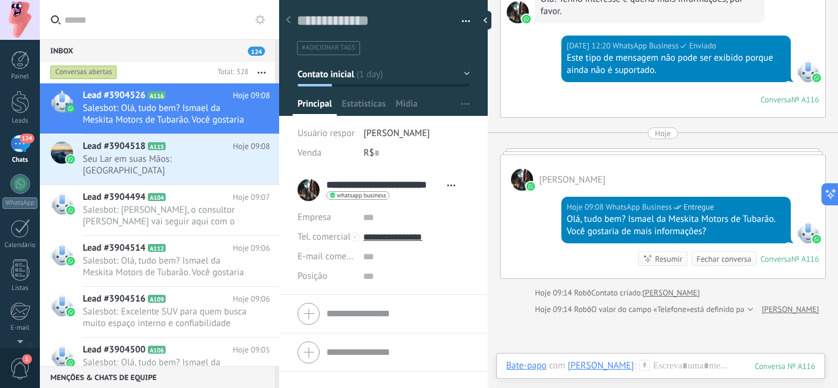 The height and width of the screenshot is (388, 838). Describe the element at coordinates (252, 198) in the screenshot. I see `span: Hoje 09:07` at that location.